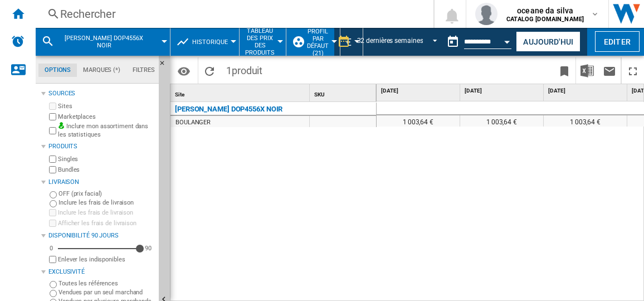  What do you see at coordinates (53, 293) in the screenshot?
I see `input: Vendues par un seul marchand` at bounding box center [53, 293].